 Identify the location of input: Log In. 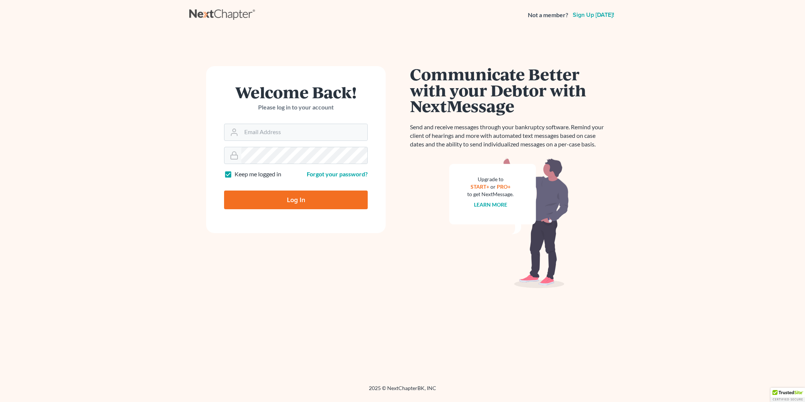
(296, 200).